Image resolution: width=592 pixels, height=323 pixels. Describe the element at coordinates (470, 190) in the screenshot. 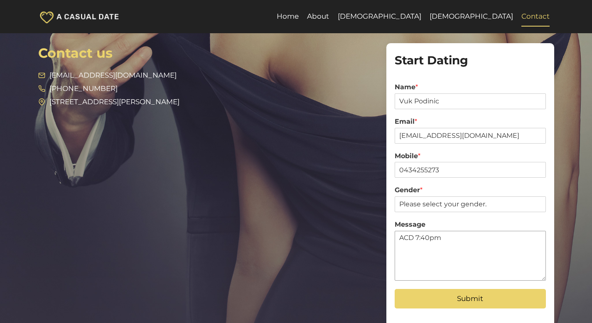

I see `label: Gender` at that location.